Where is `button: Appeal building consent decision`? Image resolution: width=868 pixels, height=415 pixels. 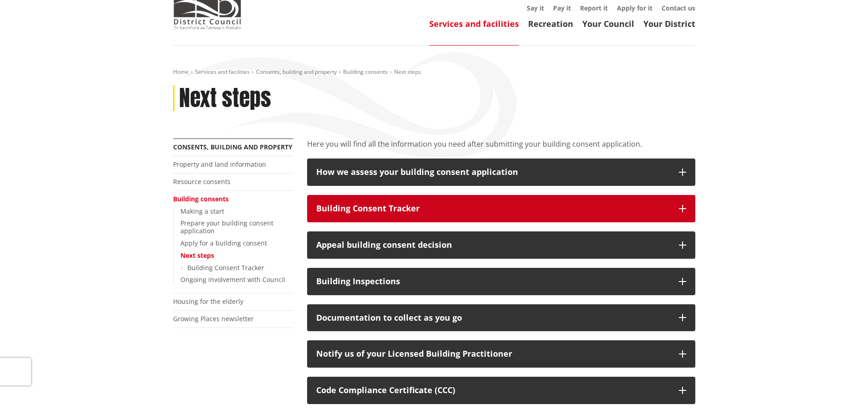
button: Appeal building consent decision is located at coordinates (501, 245).